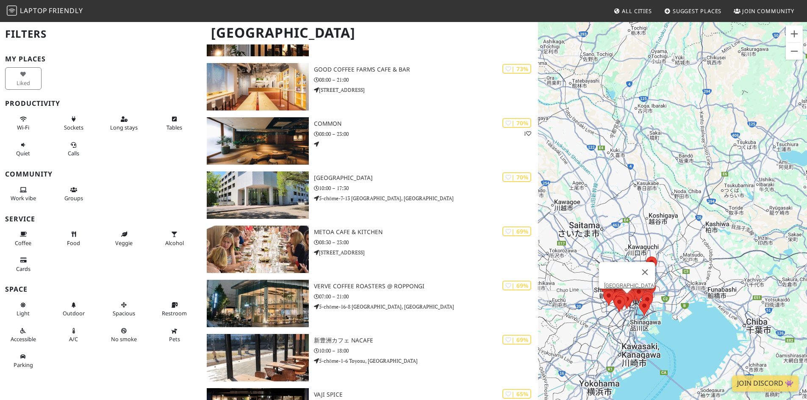  I want to click on span: Long stays, so click(124, 128).